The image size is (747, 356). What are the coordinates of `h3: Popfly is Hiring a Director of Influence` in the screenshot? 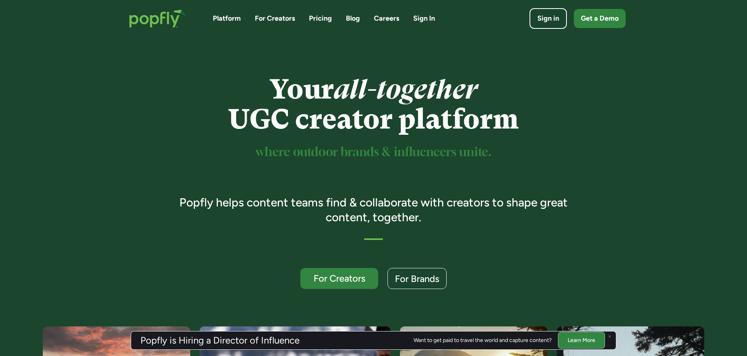 It's located at (220, 340).